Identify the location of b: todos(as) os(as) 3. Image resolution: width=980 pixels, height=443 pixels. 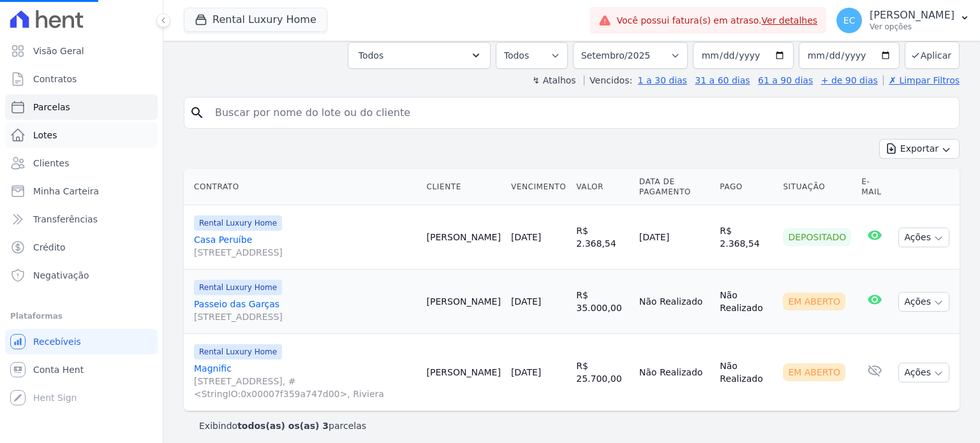
(283, 426).